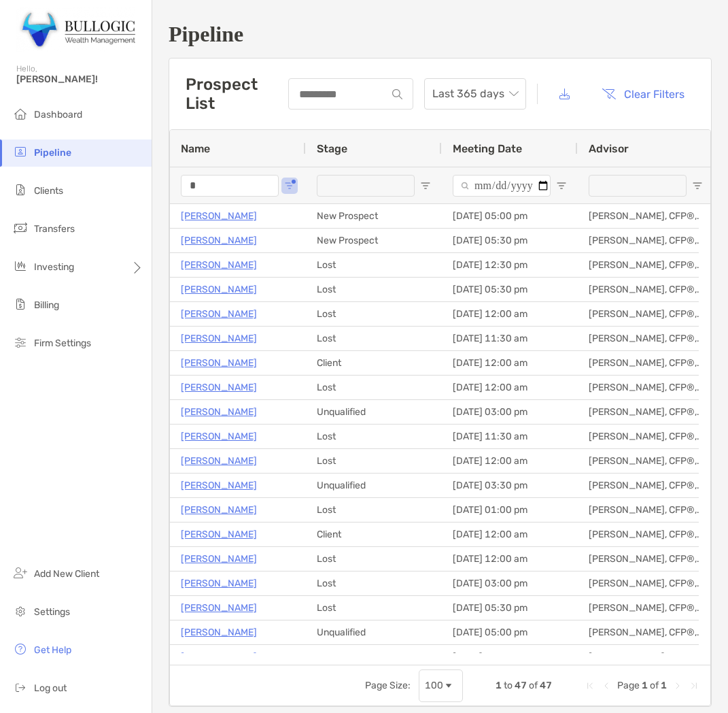 The image size is (728, 713). I want to click on span: 47, so click(546, 685).